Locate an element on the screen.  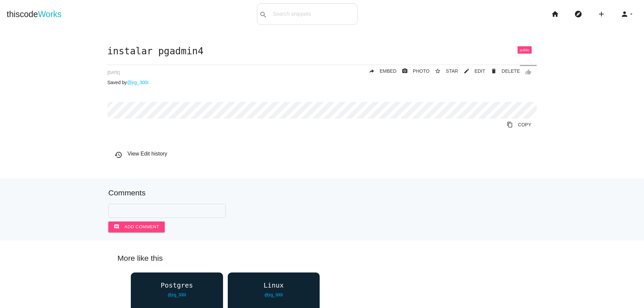
span: EMBED is located at coordinates (388, 71).